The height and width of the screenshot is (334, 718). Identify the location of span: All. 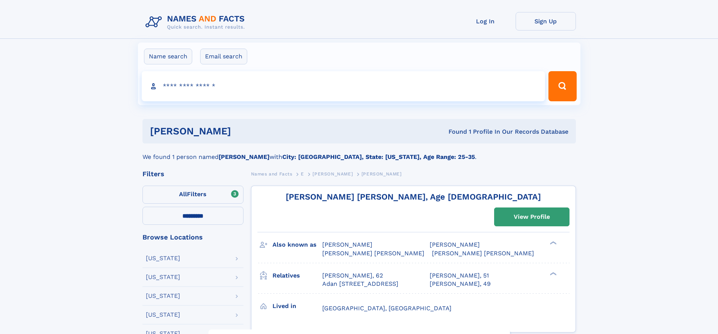
(183, 194).